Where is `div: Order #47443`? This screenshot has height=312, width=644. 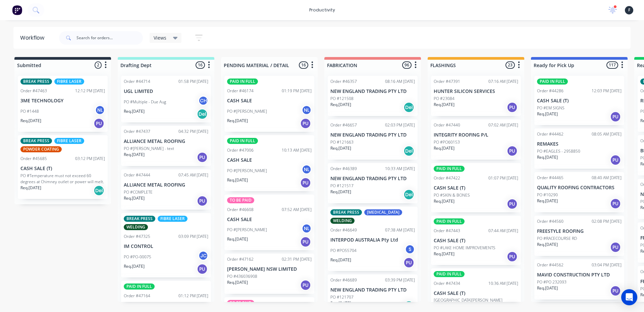
div: Order #47443 is located at coordinates (447, 231).